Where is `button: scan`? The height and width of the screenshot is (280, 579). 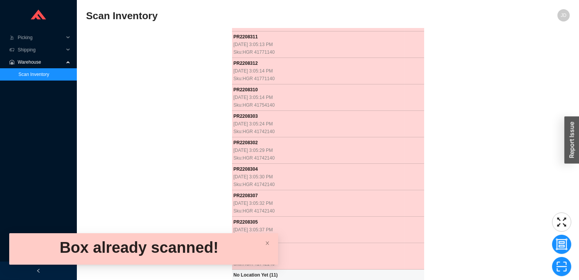
button: scan is located at coordinates (562, 267).